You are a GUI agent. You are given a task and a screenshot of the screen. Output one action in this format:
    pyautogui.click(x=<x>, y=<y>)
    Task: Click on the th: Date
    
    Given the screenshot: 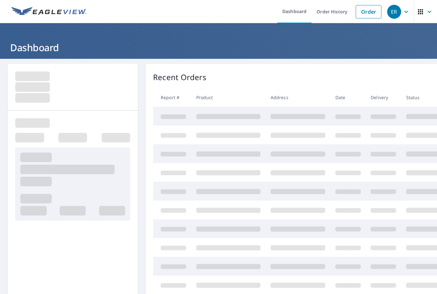 What is the action you would take?
    pyautogui.click(x=348, y=97)
    